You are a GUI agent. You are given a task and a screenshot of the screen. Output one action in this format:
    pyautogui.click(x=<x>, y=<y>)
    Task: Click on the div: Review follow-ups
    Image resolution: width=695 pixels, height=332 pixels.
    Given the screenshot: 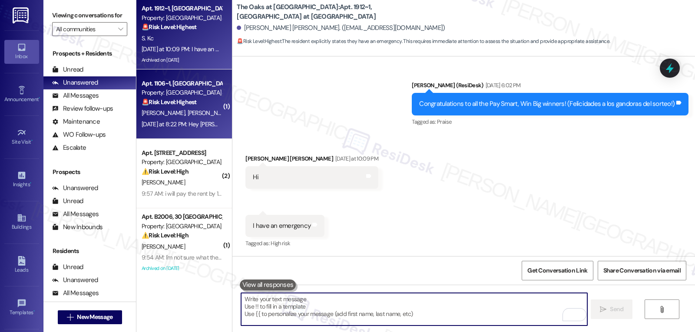 What is the action you would take?
    pyautogui.click(x=82, y=109)
    